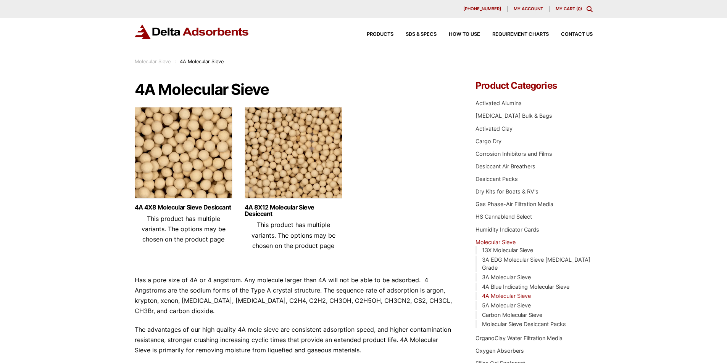 This screenshot has width=727, height=363. Describe the element at coordinates (494, 129) in the screenshot. I see `a: Activated Clay` at that location.